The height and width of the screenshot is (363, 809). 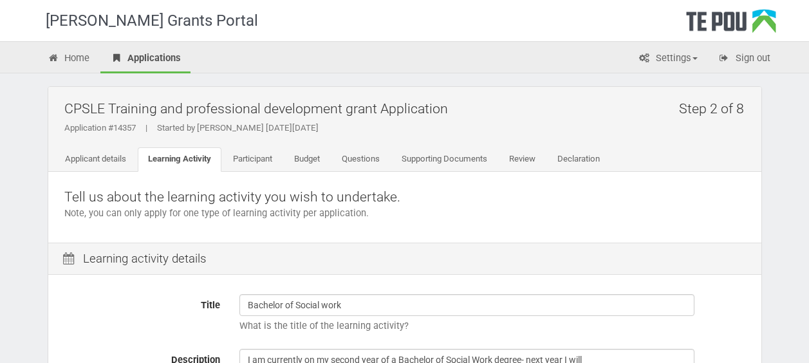 What do you see at coordinates (492, 326) in the screenshot?
I see `p: What is the title of the learning activity?` at bounding box center [492, 326].